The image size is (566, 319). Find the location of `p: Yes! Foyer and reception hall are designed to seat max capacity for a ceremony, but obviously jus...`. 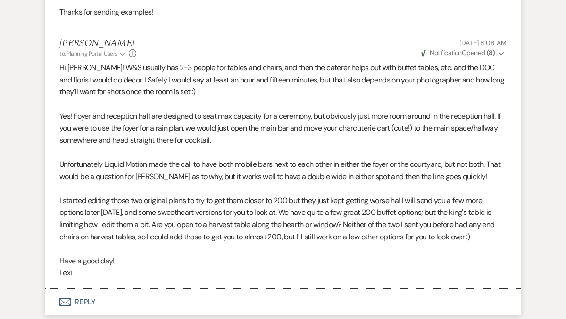

p: Yes! Foyer and reception hall are designed to seat max capacity for a ceremony, but obviously jus... is located at coordinates (283, 128).